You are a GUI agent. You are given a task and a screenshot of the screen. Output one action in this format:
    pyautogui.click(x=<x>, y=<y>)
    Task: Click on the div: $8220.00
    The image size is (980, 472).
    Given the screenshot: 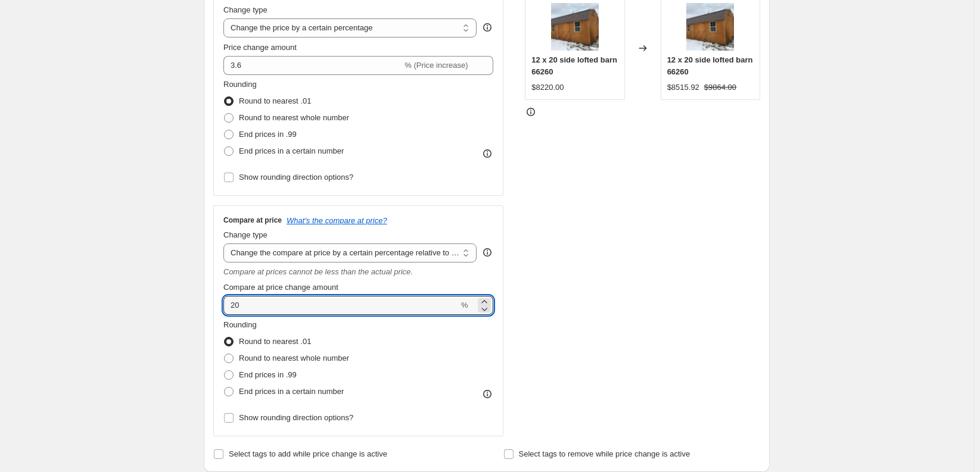 What is the action you would take?
    pyautogui.click(x=547, y=87)
    